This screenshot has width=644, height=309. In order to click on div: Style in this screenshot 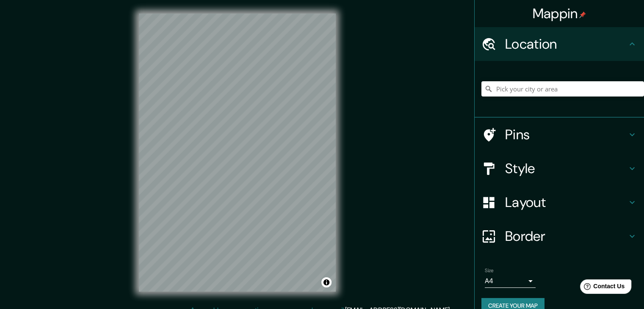, I will do `click(559, 169)`.